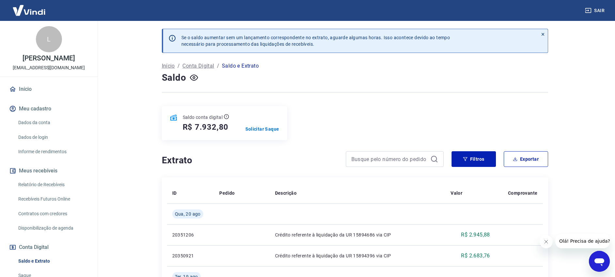 This screenshot has height=277, width=615. What do you see at coordinates (316, 41) in the screenshot?
I see `p: Se o saldo aumentar sem um lançamento correspondente no extrato, aguarde algumas horas. Isso acon...` at bounding box center [316, 41].